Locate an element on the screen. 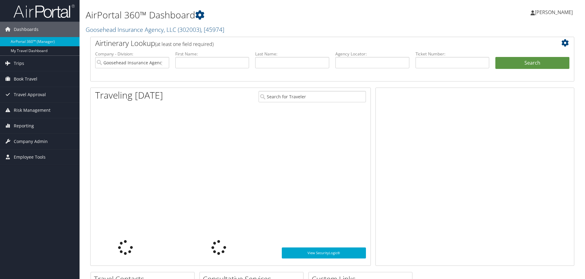 This screenshot has height=279, width=585. a: View SecurityLogic® is located at coordinates (324, 253).